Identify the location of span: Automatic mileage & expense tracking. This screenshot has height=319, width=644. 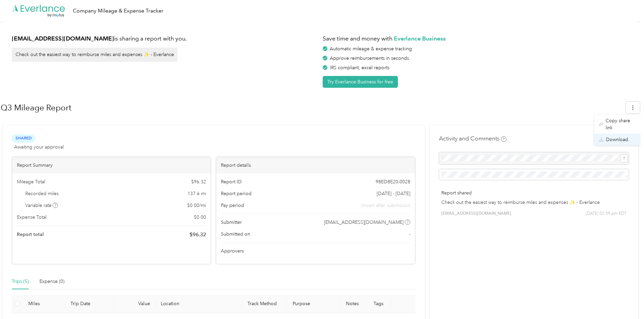
(371, 49).